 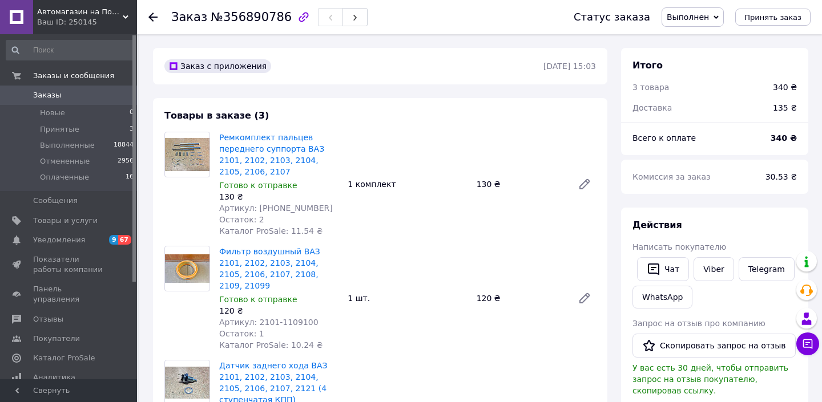 I want to click on span: 3 товара, so click(x=651, y=87).